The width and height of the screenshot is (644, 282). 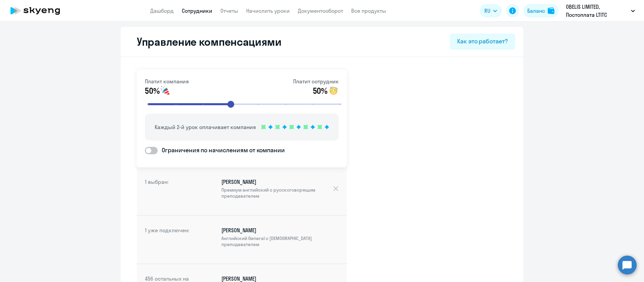 What do you see at coordinates (277, 193) in the screenshot?
I see `span: Премиум английский с русскоговорящим преподавателем` at bounding box center [277, 193].